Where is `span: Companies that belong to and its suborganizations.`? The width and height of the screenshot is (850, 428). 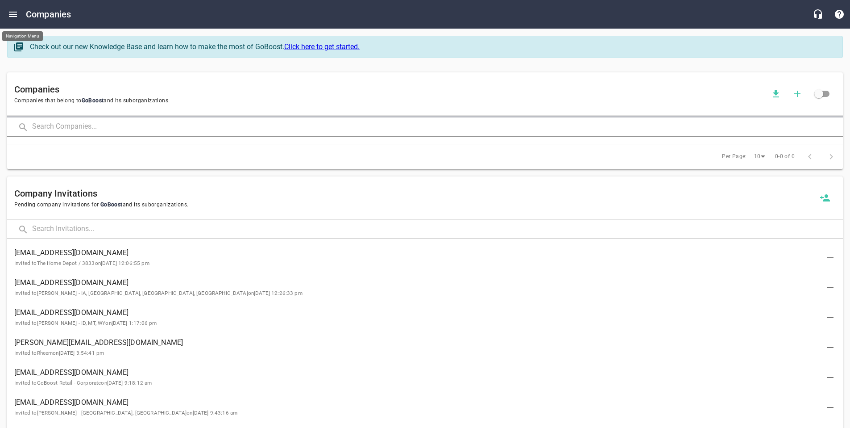
span: Companies that belong to and its suborganizations. is located at coordinates (390, 101).